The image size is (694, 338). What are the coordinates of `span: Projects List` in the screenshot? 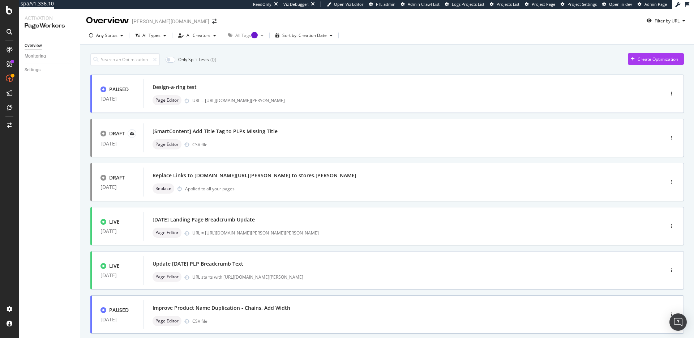 It's located at (508, 4).